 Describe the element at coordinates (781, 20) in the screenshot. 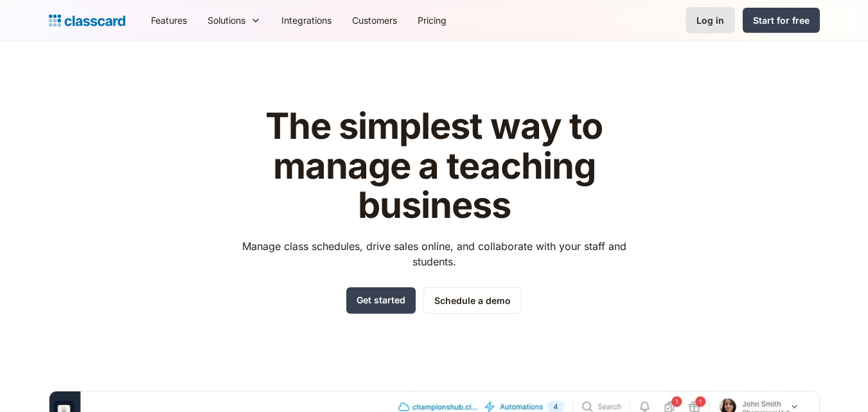

I see `div: Start for free` at that location.